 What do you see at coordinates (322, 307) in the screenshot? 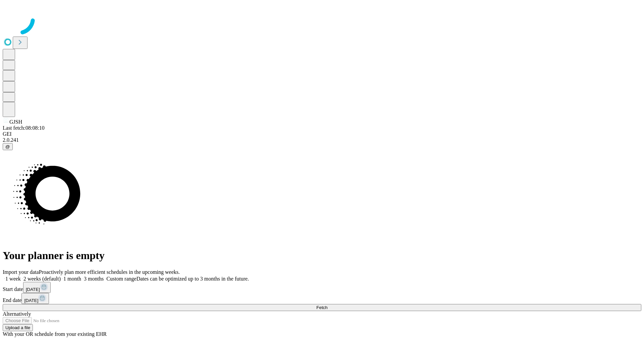
I see `span: Fetch` at bounding box center [322, 307].